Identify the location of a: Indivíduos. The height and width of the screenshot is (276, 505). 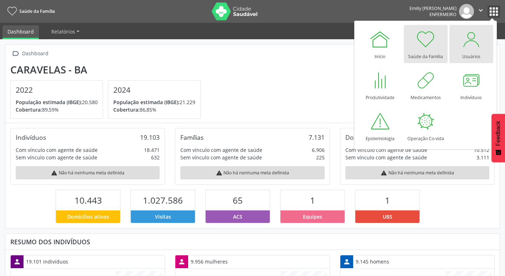
(471, 85).